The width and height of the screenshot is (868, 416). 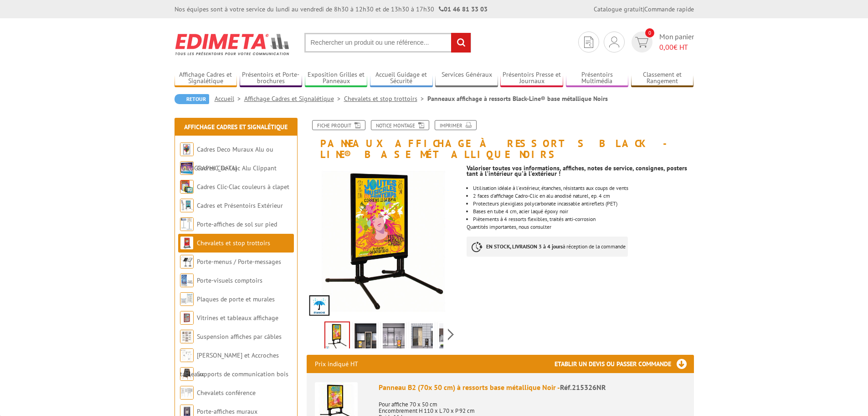 I want to click on h3: Etablir un devis ou passer commande, so click(x=624, y=364).